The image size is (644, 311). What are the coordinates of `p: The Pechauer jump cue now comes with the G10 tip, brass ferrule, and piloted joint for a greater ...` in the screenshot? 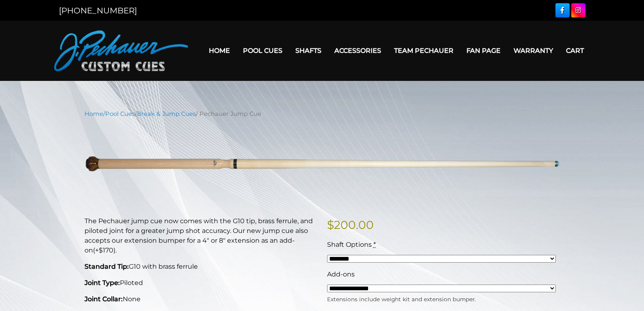 It's located at (201, 235).